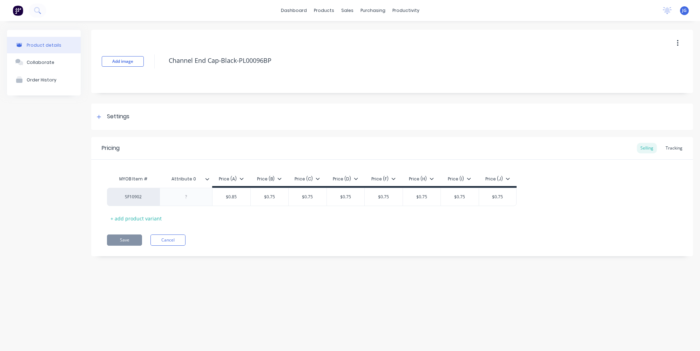 This screenshot has height=351, width=700. What do you see at coordinates (684, 11) in the screenshot?
I see `span: JG` at bounding box center [684, 11].